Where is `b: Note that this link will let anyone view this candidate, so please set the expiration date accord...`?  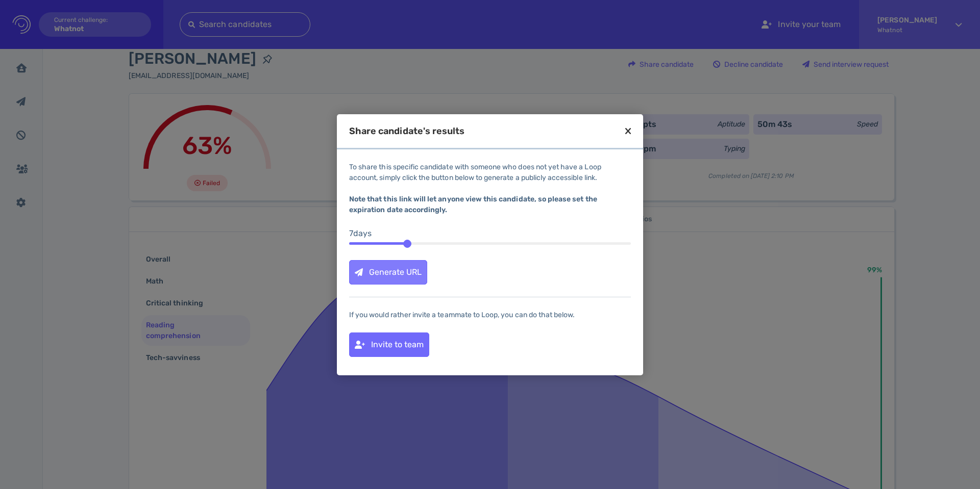 b: Note that this link will let anyone view this candidate, so please set the expiration date accord... is located at coordinates (474, 204).